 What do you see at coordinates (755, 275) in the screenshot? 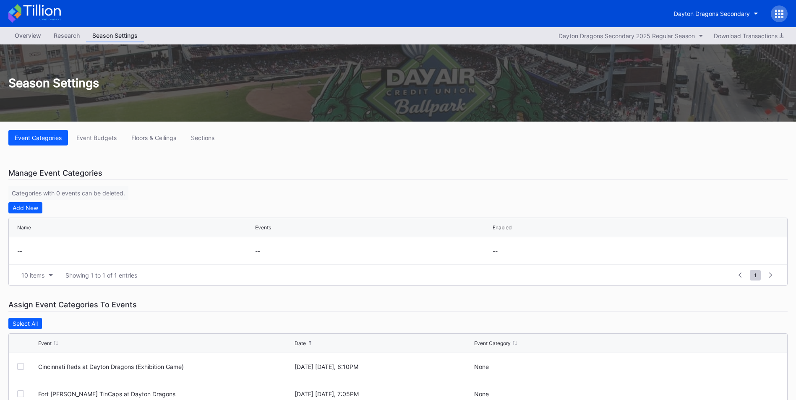
I see `span: 1` at bounding box center [755, 275].